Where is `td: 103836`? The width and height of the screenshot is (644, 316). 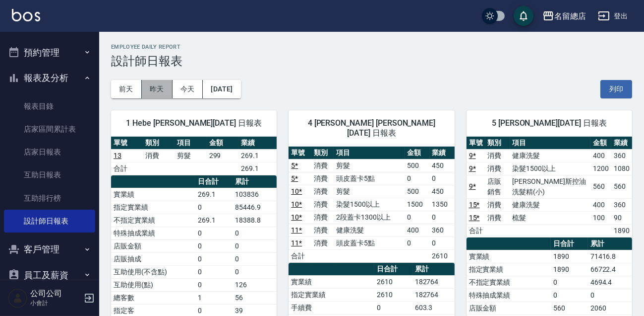 td: 103836 is located at coordinates (254, 194).